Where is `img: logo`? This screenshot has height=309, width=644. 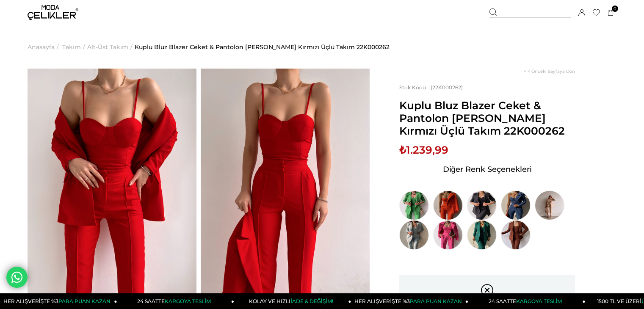
img: logo is located at coordinates (53, 13).